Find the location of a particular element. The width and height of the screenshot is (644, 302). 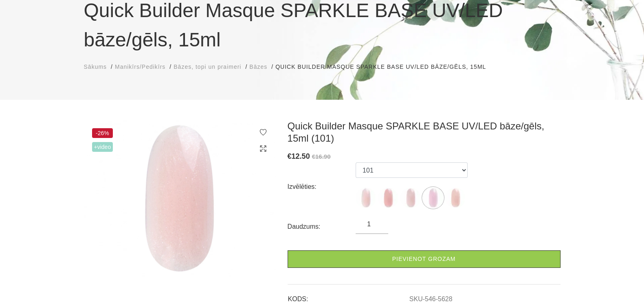

label: Nav atlikumā is located at coordinates (433, 198).